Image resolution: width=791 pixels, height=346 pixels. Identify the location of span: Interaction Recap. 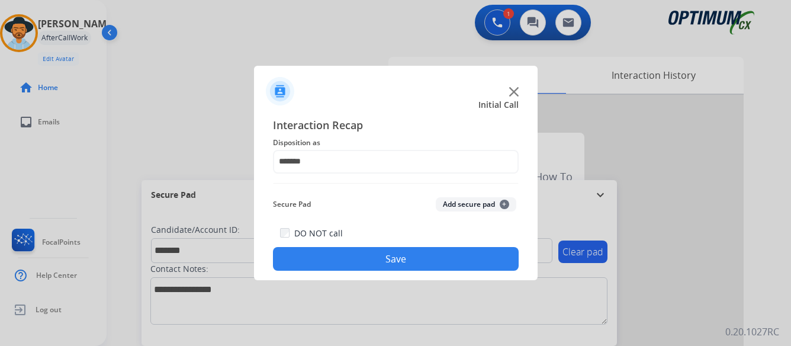
(395, 126).